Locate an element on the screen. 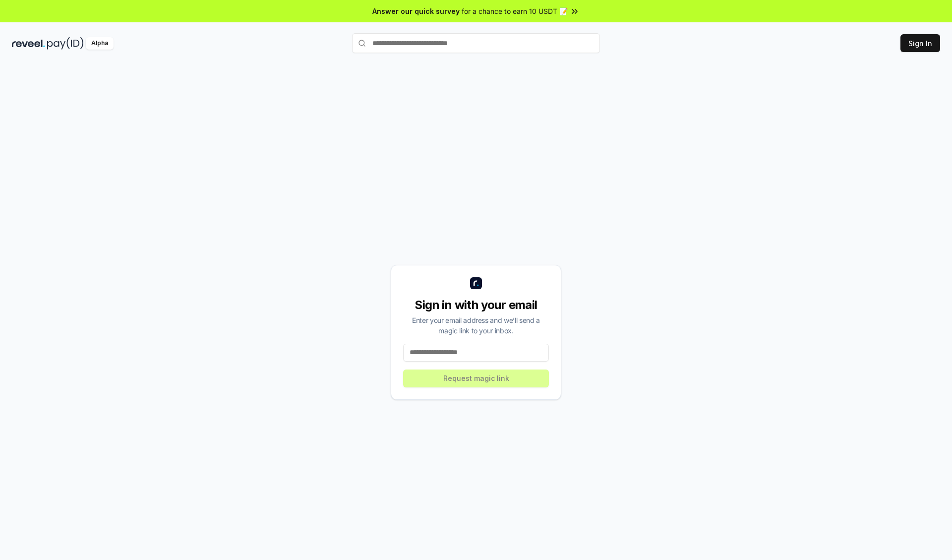 Image resolution: width=952 pixels, height=560 pixels. div: Enter your email address and we’ll send a magic link to your inbox. is located at coordinates (476, 325).